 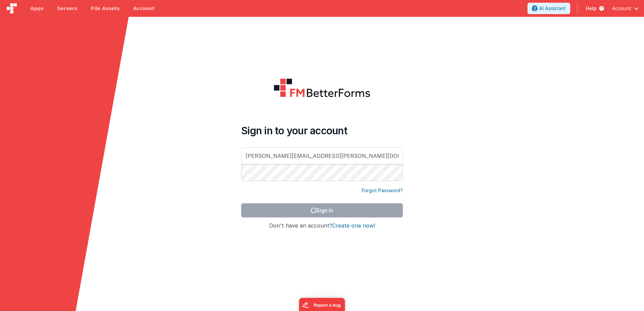 What do you see at coordinates (625, 8) in the screenshot?
I see `button: Account` at bounding box center [625, 8].